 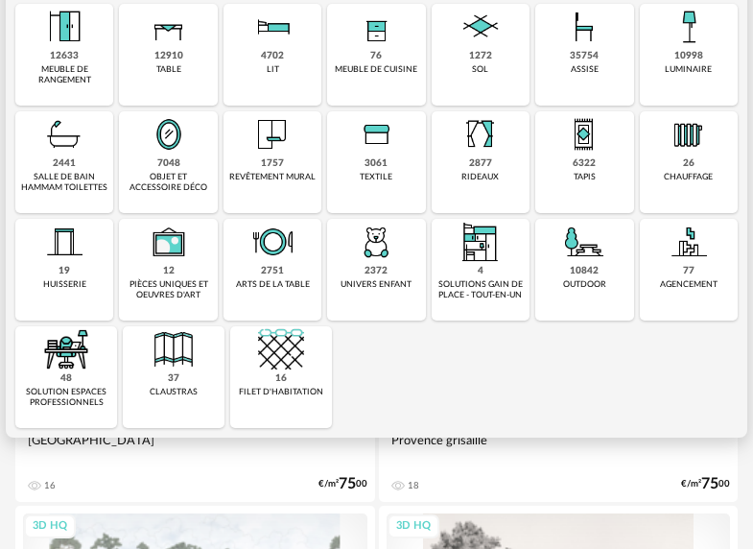 I want to click on div: 4, so click(x=481, y=271).